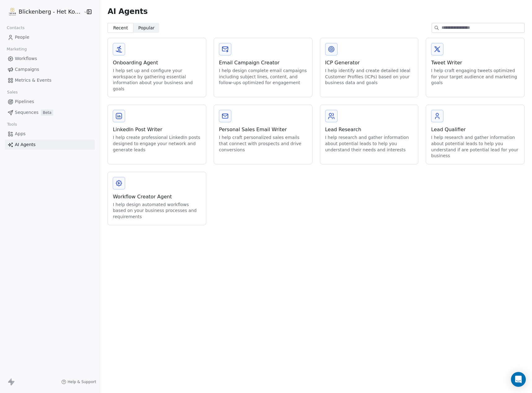  Describe the element at coordinates (12, 12) in the screenshot. I see `img: logo-blickenberg-feestzalen_800.png` at that location.